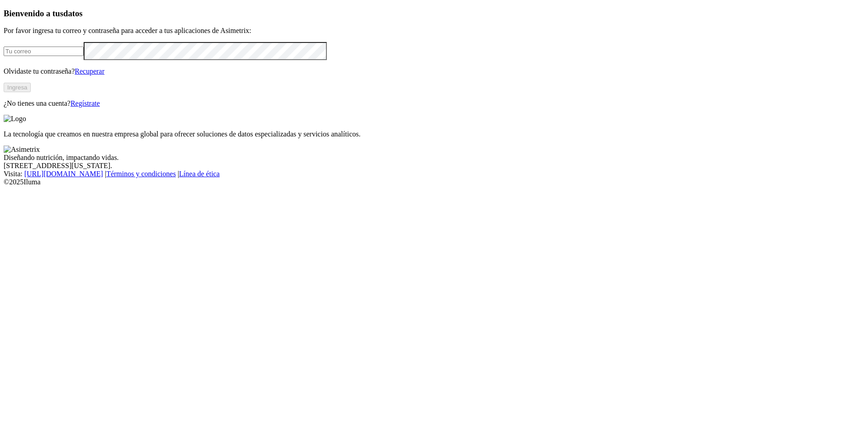 The width and height of the screenshot is (868, 427). Describe the element at coordinates (434, 174) in the screenshot. I see `div: Visita : | |` at that location.